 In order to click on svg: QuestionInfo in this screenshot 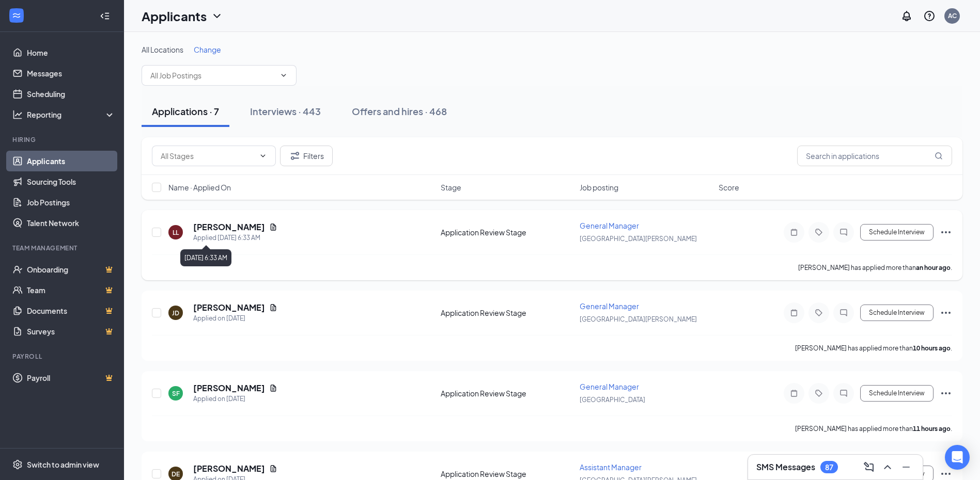, I will do `click(930, 16)`.